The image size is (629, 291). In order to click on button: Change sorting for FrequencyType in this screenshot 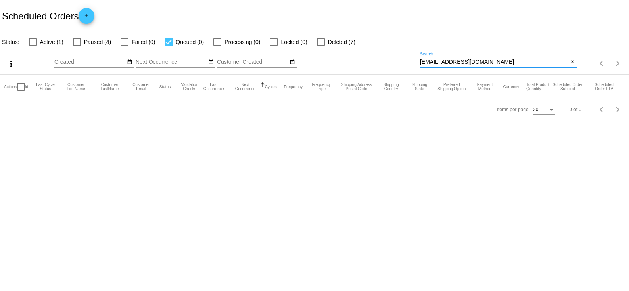, I will do `click(321, 87)`.